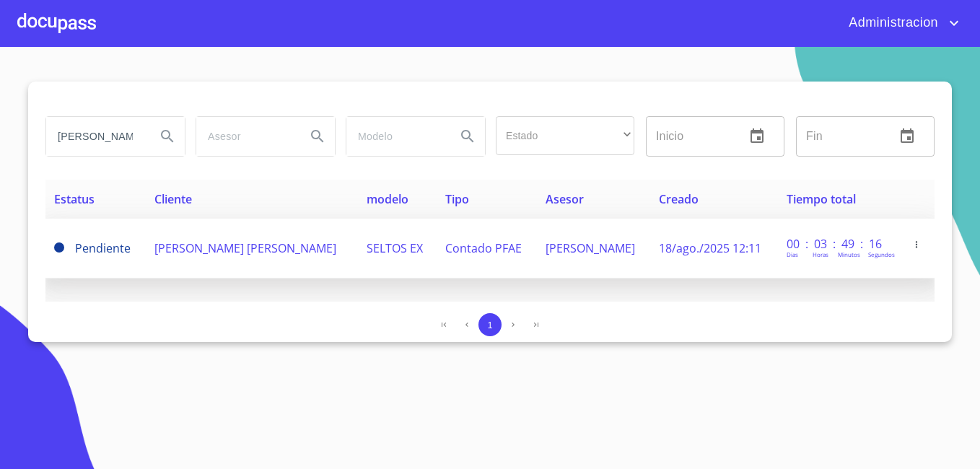  What do you see at coordinates (900, 23) in the screenshot?
I see `button: account of current user` at bounding box center [900, 23].